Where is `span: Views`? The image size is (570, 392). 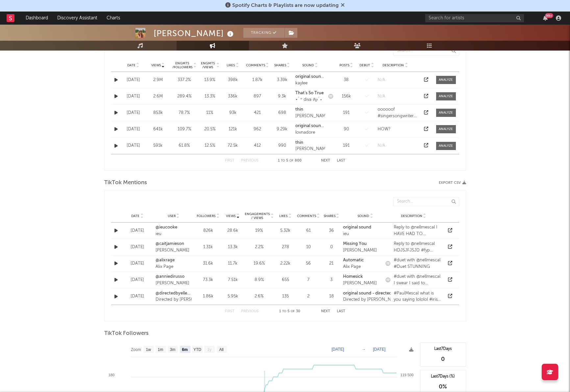 span: Views is located at coordinates (230, 216).